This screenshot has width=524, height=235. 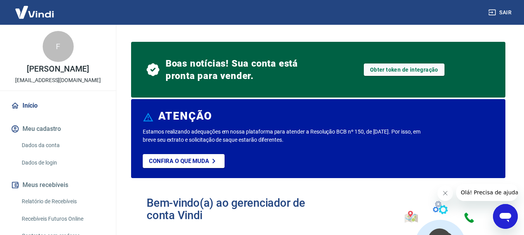 I want to click on a: Recebíveis Futuros Online, so click(x=62, y=219).